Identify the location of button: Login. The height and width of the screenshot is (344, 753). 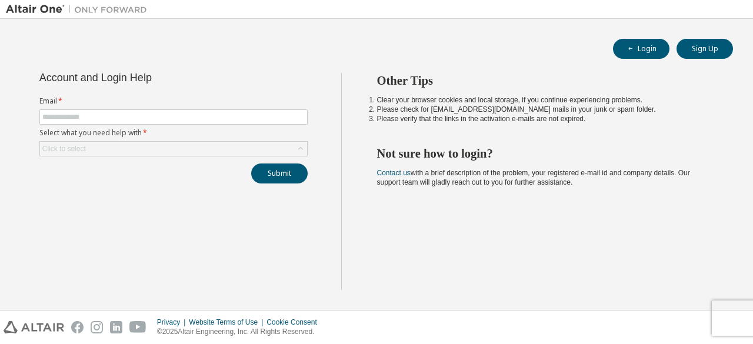
(641, 49).